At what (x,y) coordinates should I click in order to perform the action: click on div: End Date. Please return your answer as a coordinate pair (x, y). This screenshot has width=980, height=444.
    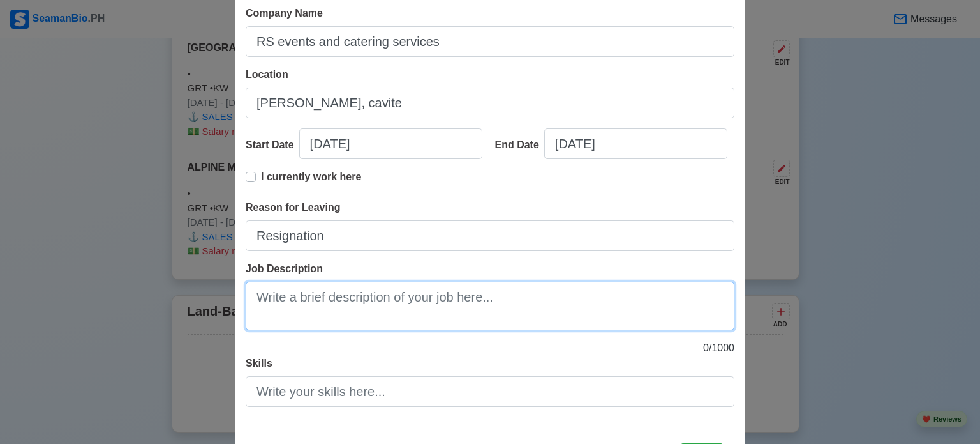
    Looking at the image, I should click on (519, 145).